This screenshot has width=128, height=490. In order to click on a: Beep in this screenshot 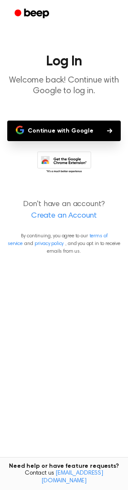, I will do `click(33, 14)`.